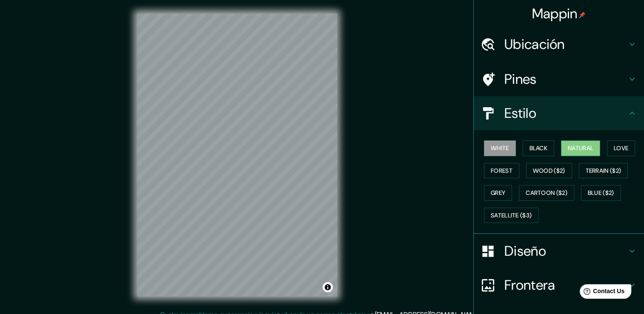  I want to click on h4: Pines, so click(566, 79).